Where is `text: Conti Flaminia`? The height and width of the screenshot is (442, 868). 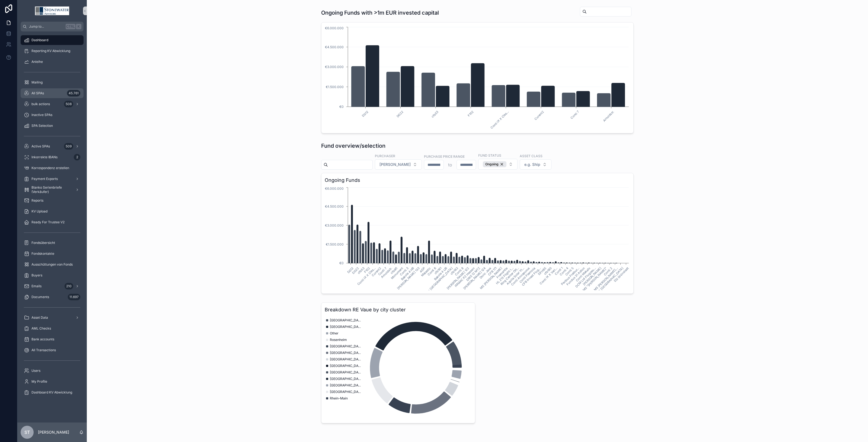
text: Conti Flaminia is located at coordinates (527, 275).